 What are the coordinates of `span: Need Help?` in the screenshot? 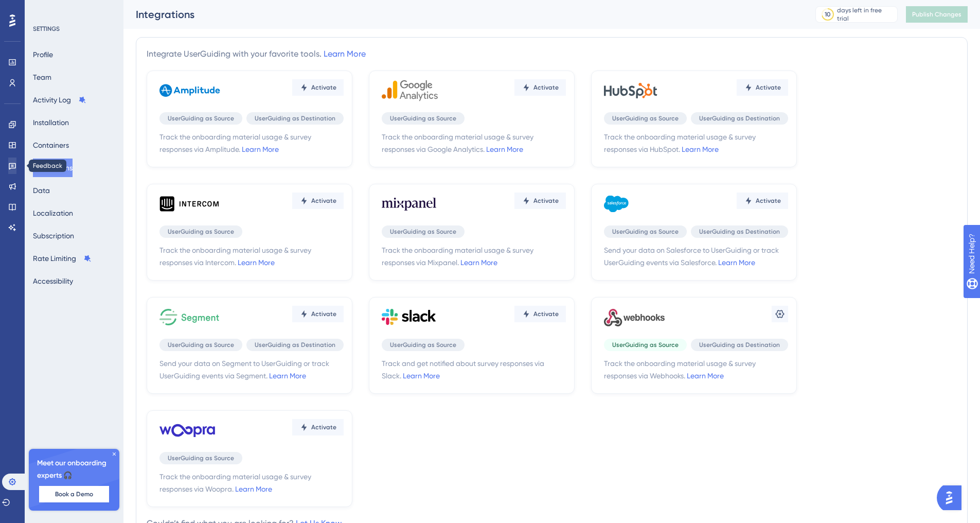 It's located at (44, 9).